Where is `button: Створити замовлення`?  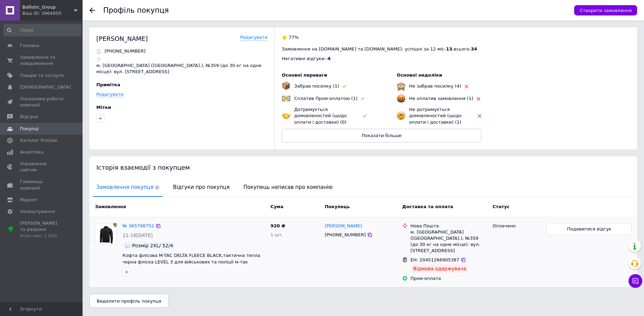
button: Створити замовлення is located at coordinates (605, 11).